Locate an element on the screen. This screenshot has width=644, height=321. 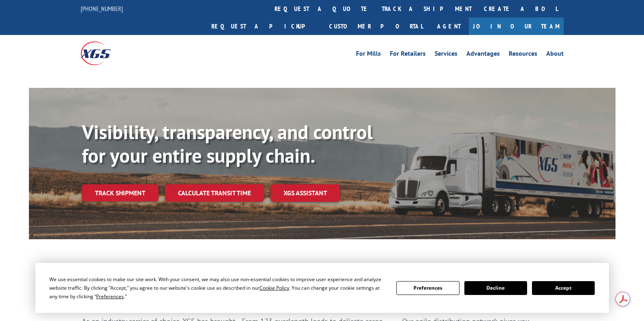
a: Join Our Team is located at coordinates (516, 26).